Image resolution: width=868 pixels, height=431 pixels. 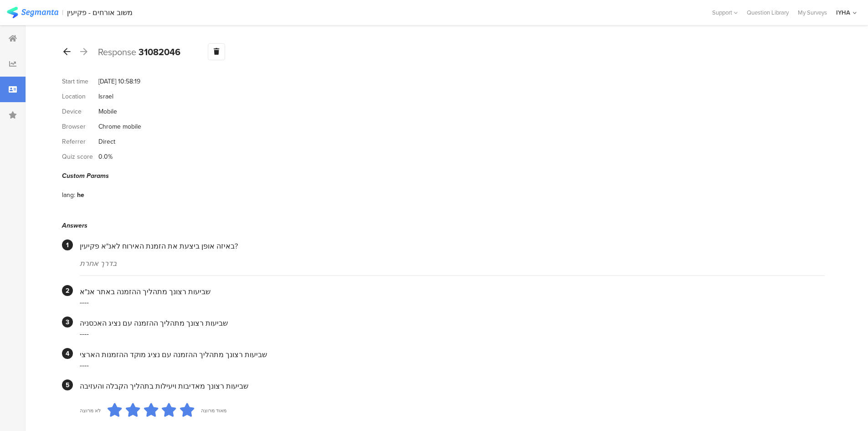 What do you see at coordinates (80, 126) in the screenshot?
I see `div: Browser` at bounding box center [80, 126].